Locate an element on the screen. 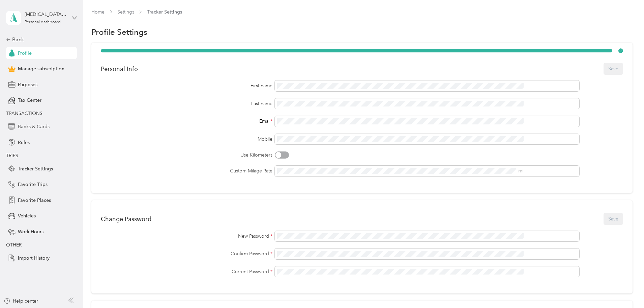 Image resolution: width=644 pixels, height=308 pixels. button: Help center is located at coordinates (21, 301).